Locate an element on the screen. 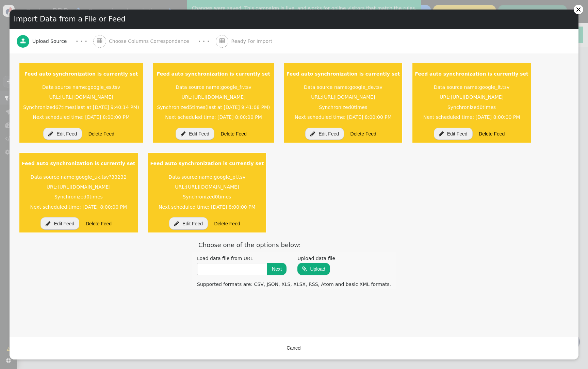  span: google_es.tsv is located at coordinates (104, 87).